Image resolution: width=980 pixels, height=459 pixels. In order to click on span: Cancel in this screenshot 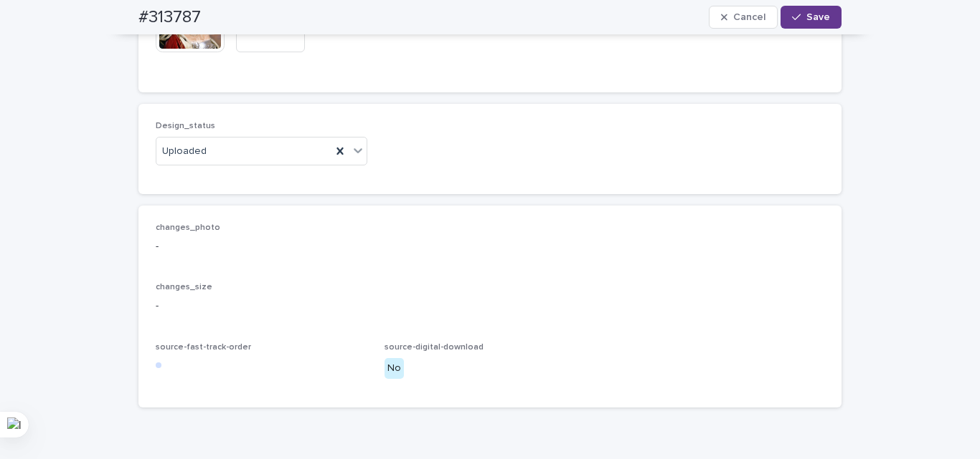, I will do `click(749, 17)`.